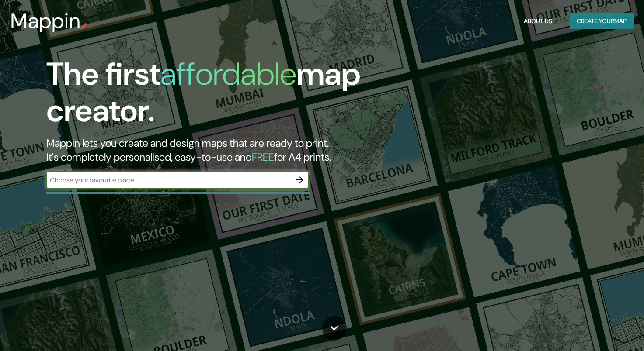 The image size is (644, 351). Describe the element at coordinates (601, 21) in the screenshot. I see `button: Create yourmap` at that location.